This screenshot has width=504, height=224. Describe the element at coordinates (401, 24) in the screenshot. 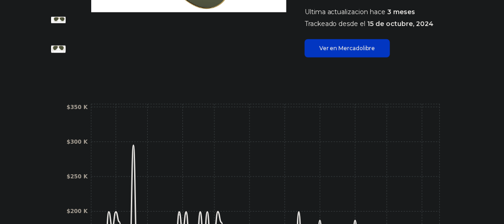

I see `span: 15 de octubre, 2024` at that location.